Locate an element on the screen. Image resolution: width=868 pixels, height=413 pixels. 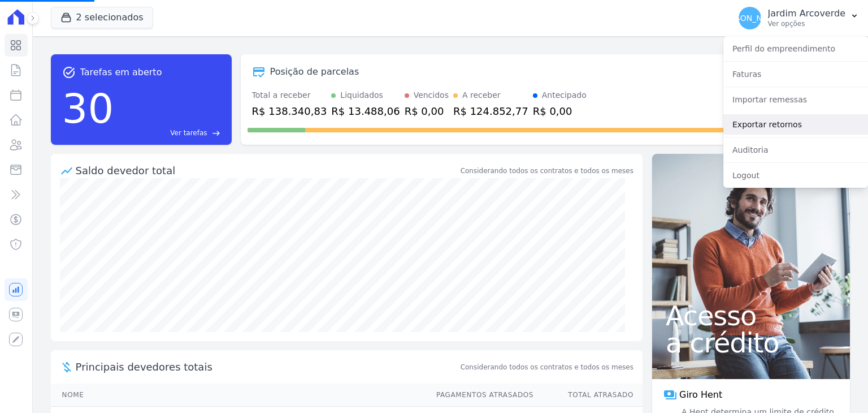
a: Perfil do empreendimento is located at coordinates (796, 49).